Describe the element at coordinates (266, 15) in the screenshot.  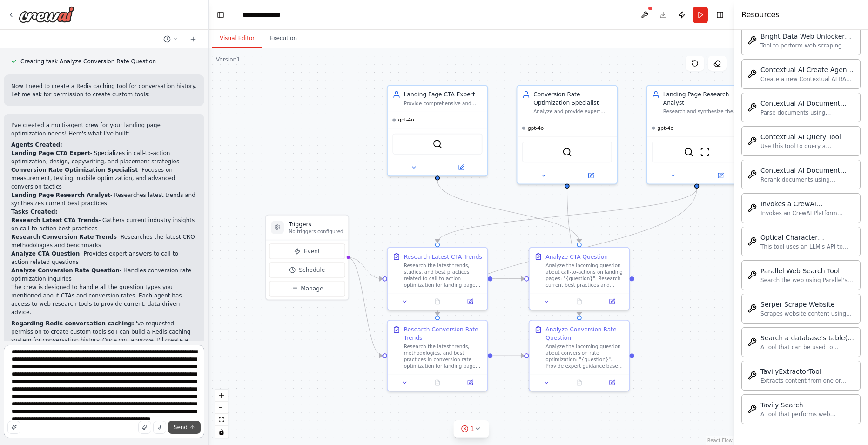
I see `nav: breadcrumb` at that location.